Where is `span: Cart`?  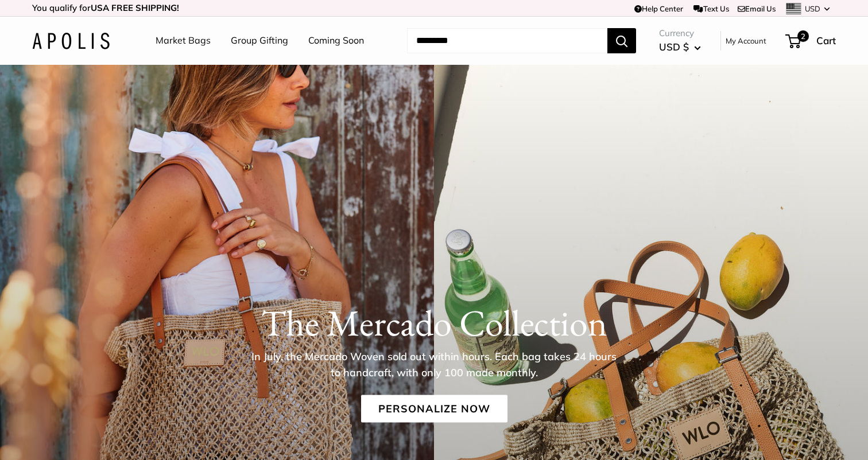 span: Cart is located at coordinates (826, 40).